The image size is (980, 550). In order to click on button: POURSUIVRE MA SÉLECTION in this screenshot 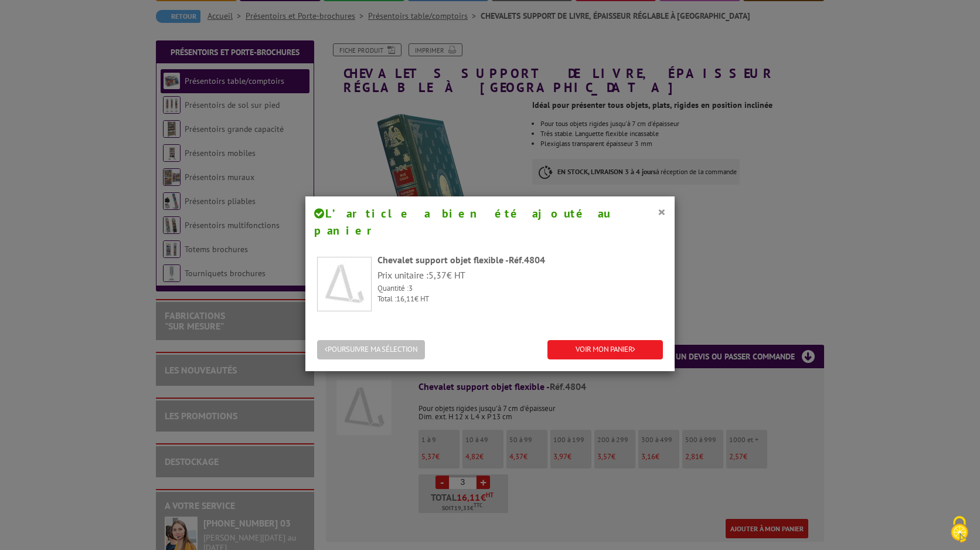, I will do `click(371, 349)`.